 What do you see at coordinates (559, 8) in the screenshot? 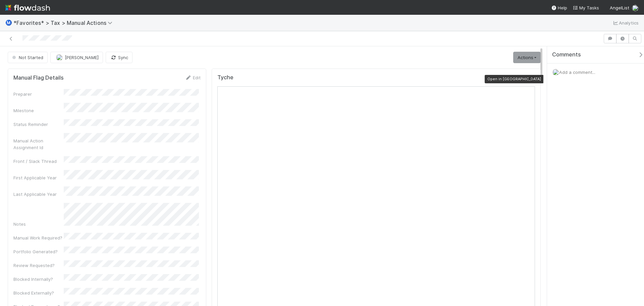
I see `div: Help` at bounding box center [559, 8].